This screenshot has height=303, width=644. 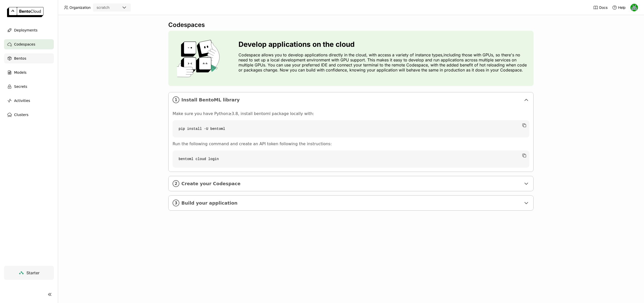 What do you see at coordinates (29, 115) in the screenshot?
I see `a: Clusters` at bounding box center [29, 115].